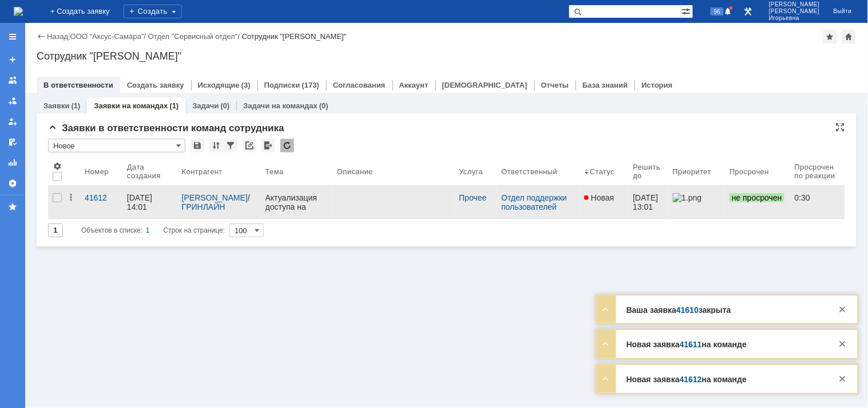  I want to click on a: История, so click(657, 85).